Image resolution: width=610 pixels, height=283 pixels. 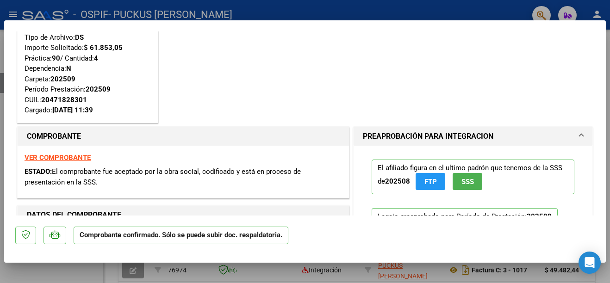 What do you see at coordinates (163, 177) in the screenshot?
I see `span: El comprobante fue aceptado por la obra social, codificado y está en proceso de presentación en l...` at bounding box center [163, 177].